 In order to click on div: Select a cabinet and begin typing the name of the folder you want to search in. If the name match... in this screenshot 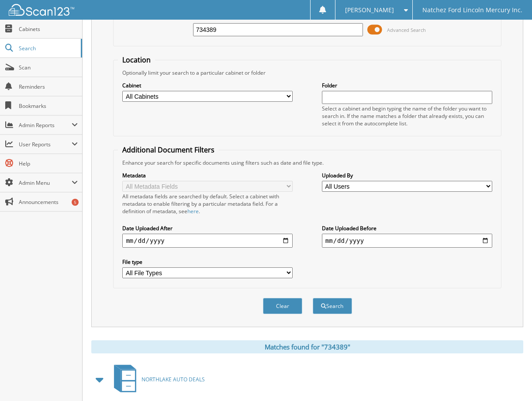, I will do `click(407, 116)`.